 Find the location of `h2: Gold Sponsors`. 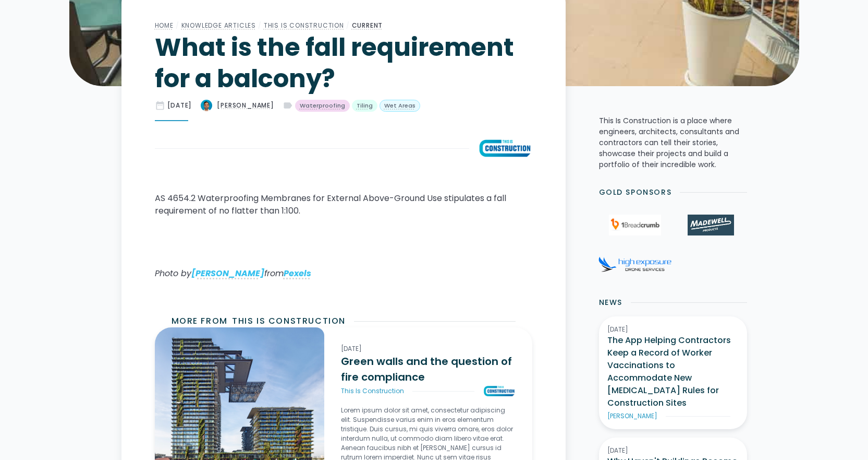

h2: Gold Sponsors is located at coordinates (636, 192).